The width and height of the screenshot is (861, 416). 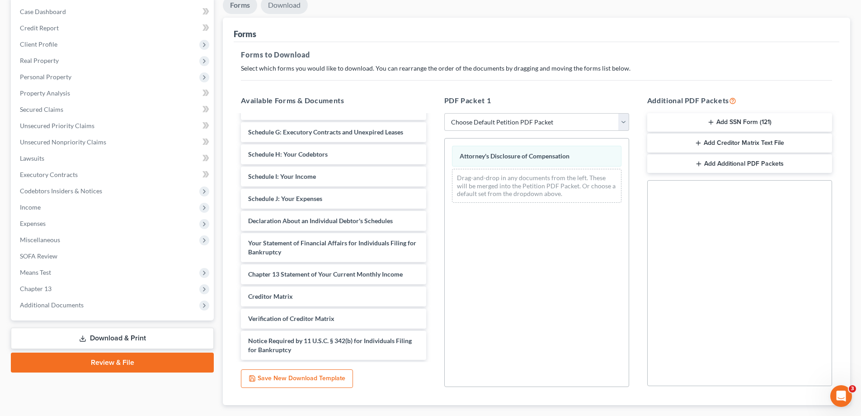 I want to click on button: Save New Download Template, so click(x=297, y=379).